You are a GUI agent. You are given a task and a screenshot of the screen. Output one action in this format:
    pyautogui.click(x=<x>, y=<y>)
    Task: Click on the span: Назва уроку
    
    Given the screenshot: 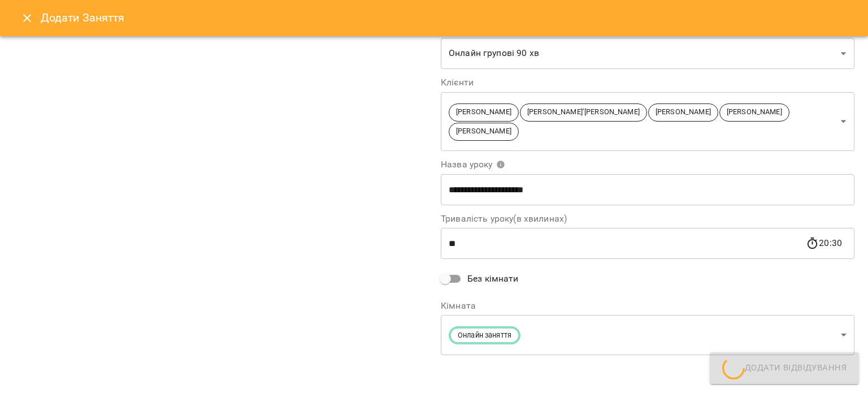 What is the action you would take?
    pyautogui.click(x=473, y=165)
    